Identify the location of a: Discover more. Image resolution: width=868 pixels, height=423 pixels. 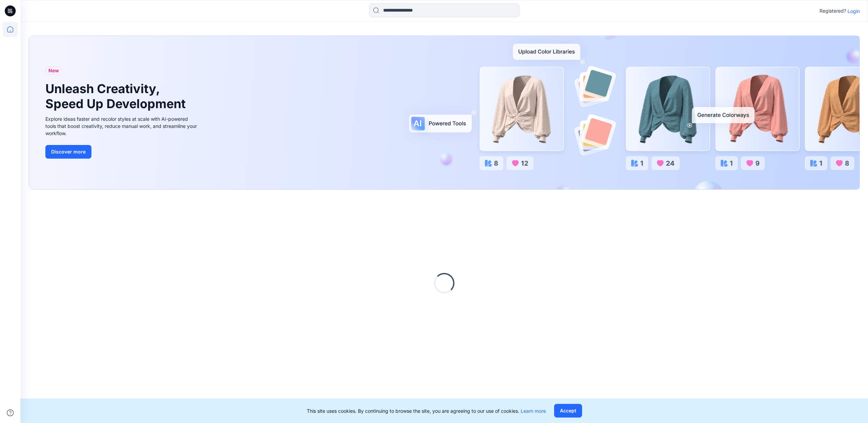
(122, 152).